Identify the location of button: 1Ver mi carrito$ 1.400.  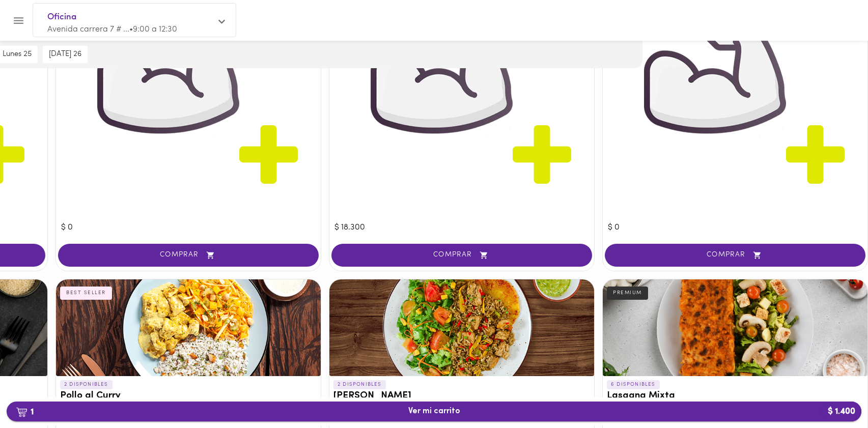
(434, 411).